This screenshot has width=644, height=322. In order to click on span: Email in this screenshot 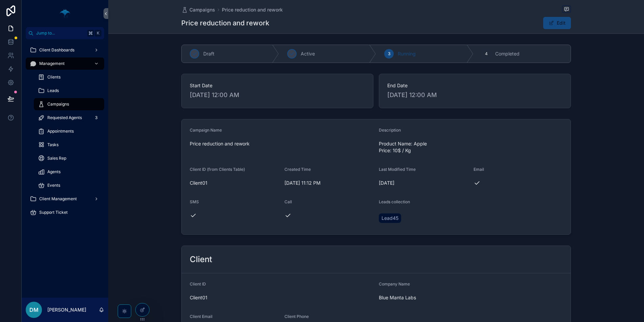, I will do `click(478, 169)`.